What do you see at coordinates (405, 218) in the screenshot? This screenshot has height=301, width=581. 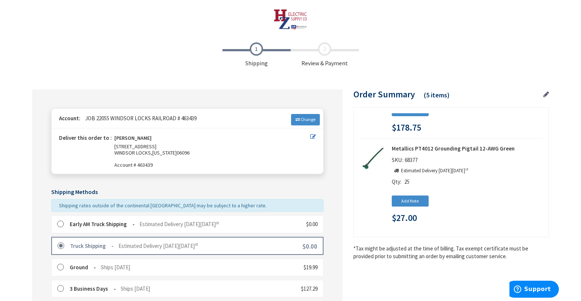 I see `span: $27.00` at bounding box center [405, 218].